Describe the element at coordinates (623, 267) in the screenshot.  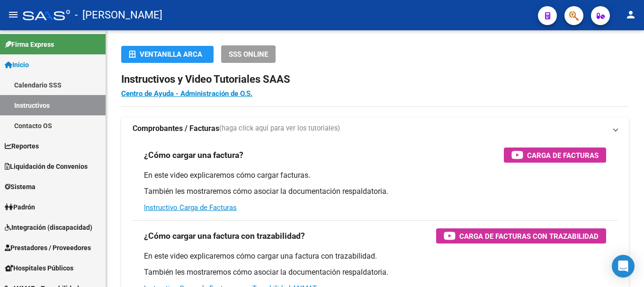
I see `div: Open Intercom Messenger` at that location.